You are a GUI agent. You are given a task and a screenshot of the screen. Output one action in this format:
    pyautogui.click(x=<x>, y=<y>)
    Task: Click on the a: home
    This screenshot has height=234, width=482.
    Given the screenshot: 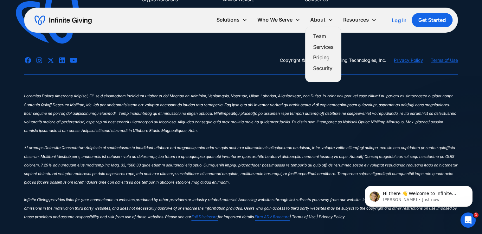 What is the action you would take?
    pyautogui.click(x=63, y=20)
    